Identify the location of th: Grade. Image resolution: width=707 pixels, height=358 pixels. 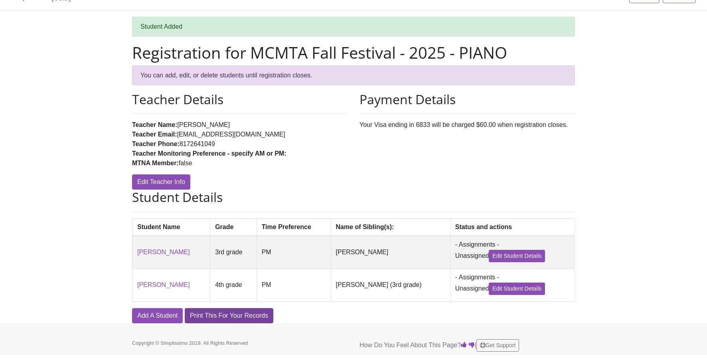
(234, 227).